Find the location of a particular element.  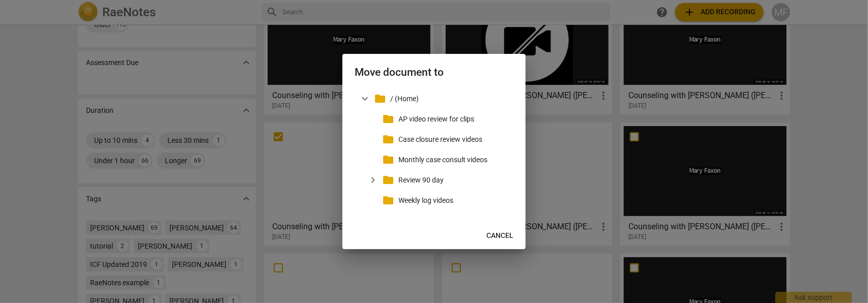

p: Weekly log videos is located at coordinates (454, 200).